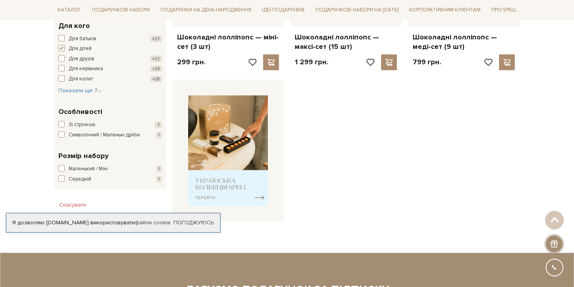 Image resolution: width=574 pixels, height=287 pixels. I want to click on a: Подарункові набори, so click(121, 10).